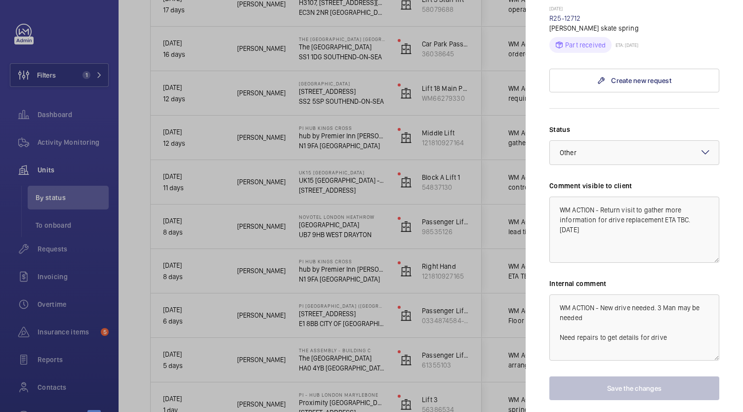 This screenshot has height=412, width=743. What do you see at coordinates (634, 283) in the screenshot?
I see `label: Internal comment` at bounding box center [634, 283].